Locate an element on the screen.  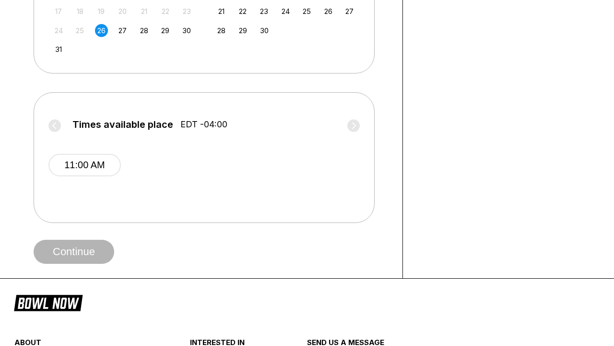
div: Choose Monday, September 29th, 2025 is located at coordinates (243, 30).